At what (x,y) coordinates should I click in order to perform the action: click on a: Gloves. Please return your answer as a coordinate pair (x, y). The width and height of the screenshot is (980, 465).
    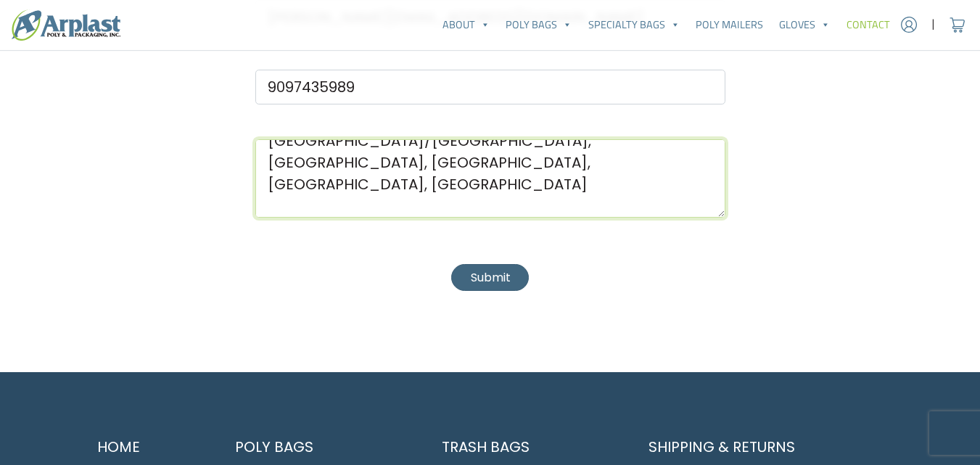
    Looking at the image, I should click on (804, 24).